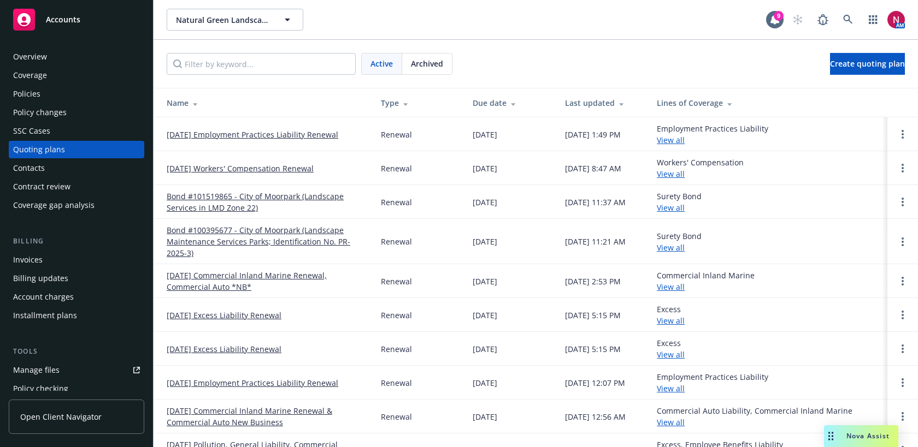  I want to click on div: SSC Cases, so click(32, 131).